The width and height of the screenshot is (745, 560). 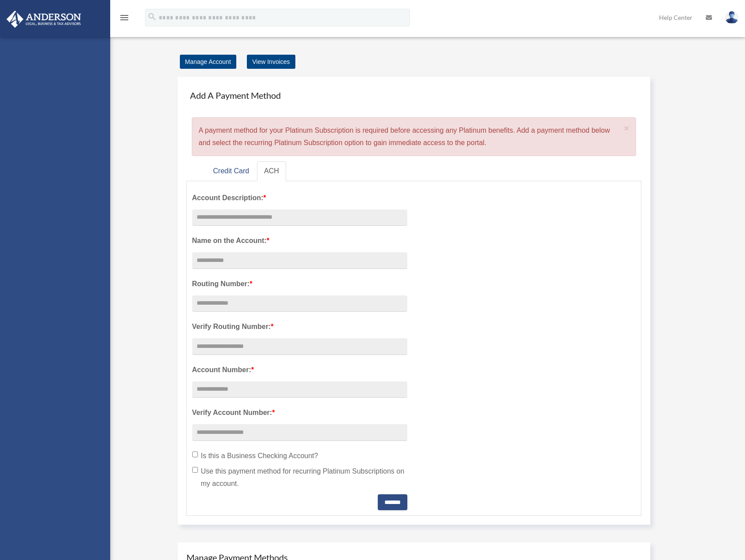 What do you see at coordinates (271, 62) in the screenshot?
I see `a: View Invoices` at bounding box center [271, 62].